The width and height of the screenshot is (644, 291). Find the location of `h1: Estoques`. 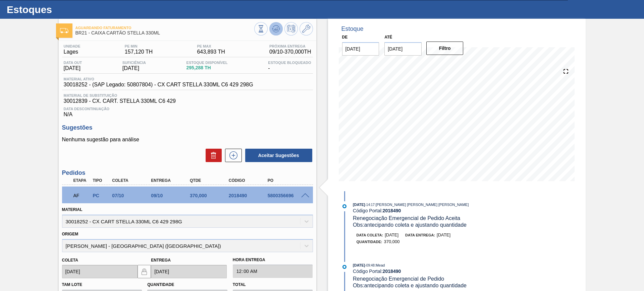

h1: Estoques is located at coordinates (66, 10).